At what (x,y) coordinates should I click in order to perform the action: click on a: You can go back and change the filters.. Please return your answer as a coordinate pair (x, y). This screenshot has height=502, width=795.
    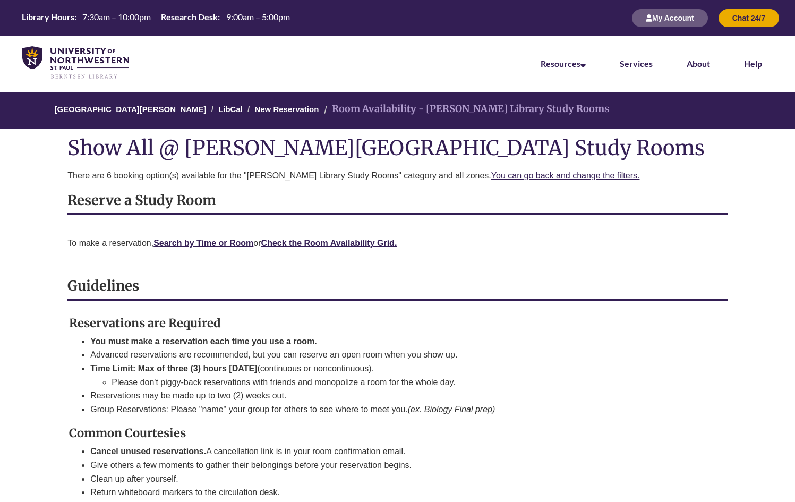
    Looking at the image, I should click on (566, 175).